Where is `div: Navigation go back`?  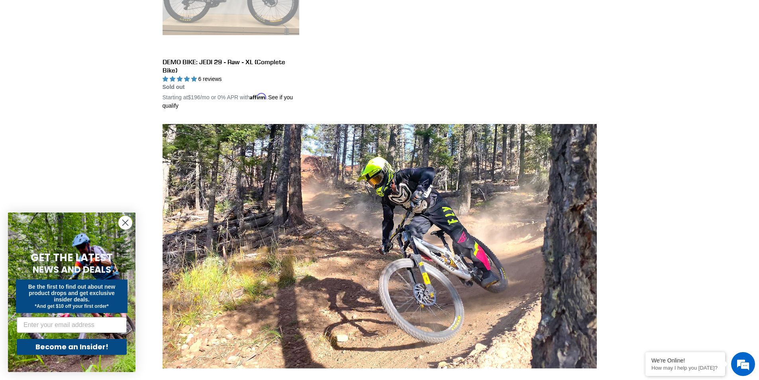 div: Navigation go back is located at coordinates (15, 50).